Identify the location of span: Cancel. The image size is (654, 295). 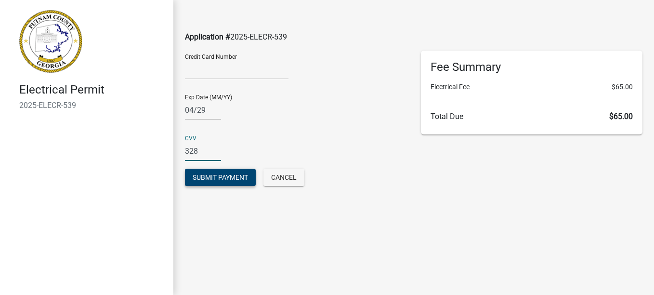
(284, 177).